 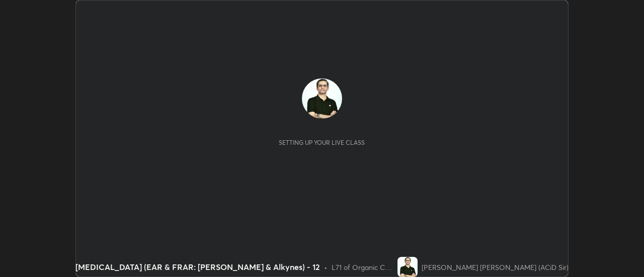 What do you see at coordinates (321, 142) in the screenshot?
I see `div: Setting up your live class` at bounding box center [321, 142].